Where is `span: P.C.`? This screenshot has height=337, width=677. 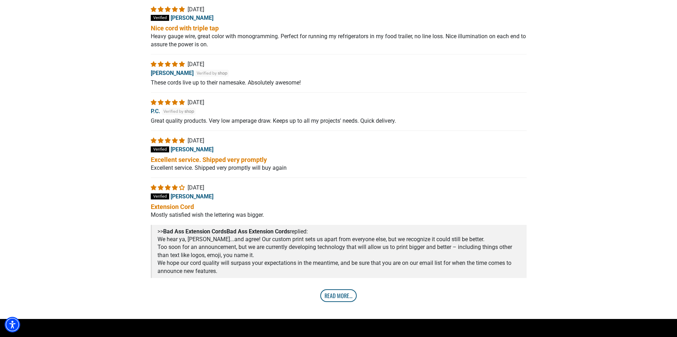 span: P.C. is located at coordinates (155, 111).